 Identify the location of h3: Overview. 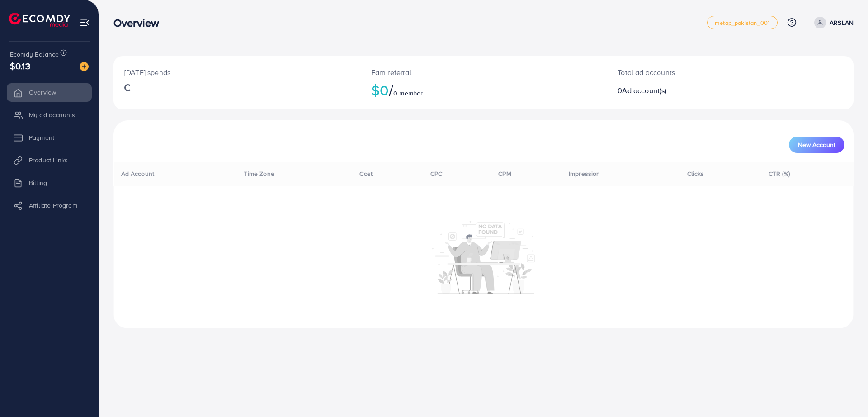
(139, 23).